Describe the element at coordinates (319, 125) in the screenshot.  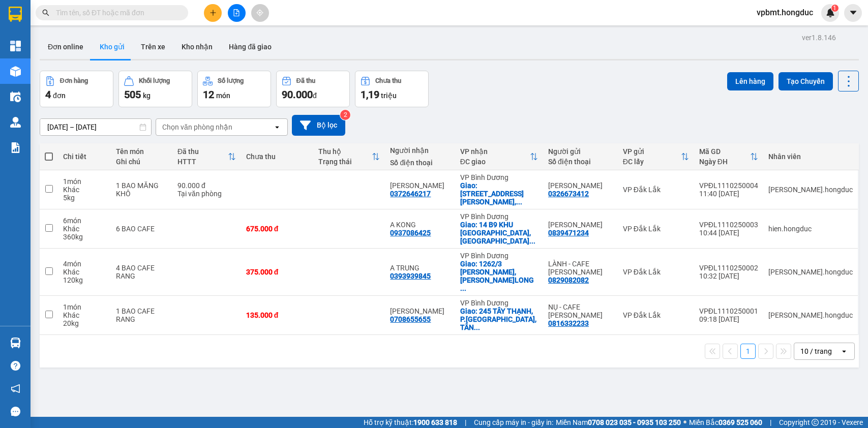
I see `button: Bộ lọc` at that location.